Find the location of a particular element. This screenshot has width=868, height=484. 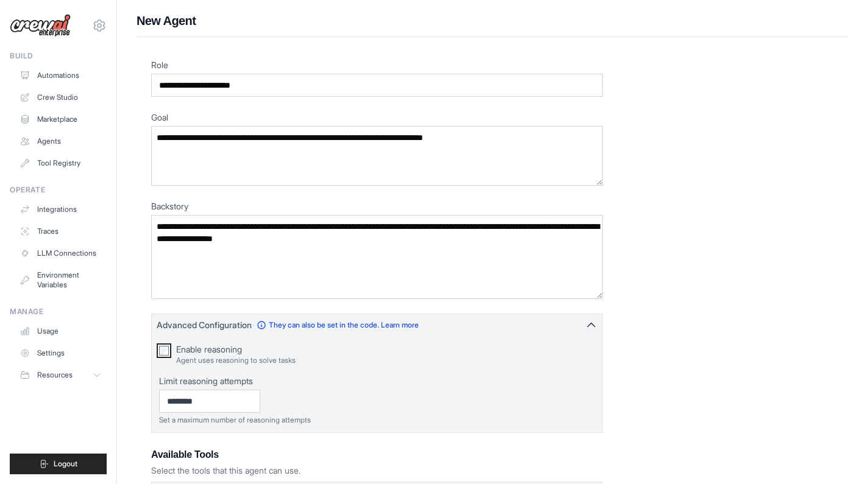

a: LLM Connections is located at coordinates (60, 254).